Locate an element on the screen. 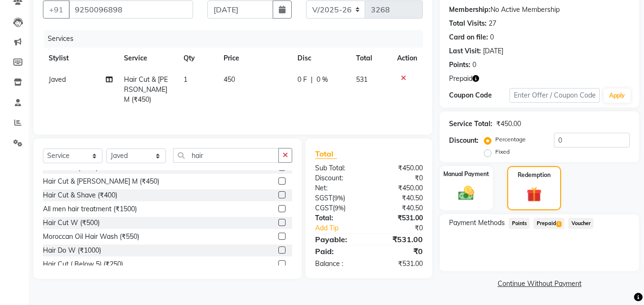 This screenshot has height=305, width=644. th: Action is located at coordinates (407, 58).